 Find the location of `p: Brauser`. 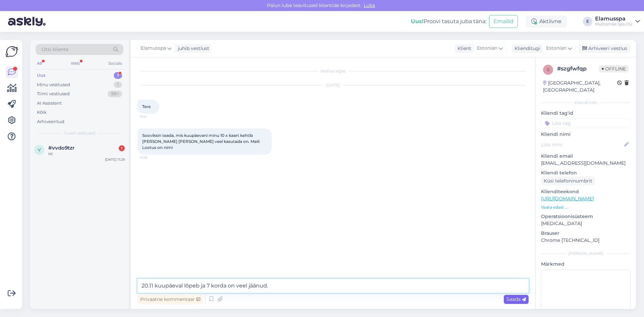

p: Brauser is located at coordinates (586, 233).